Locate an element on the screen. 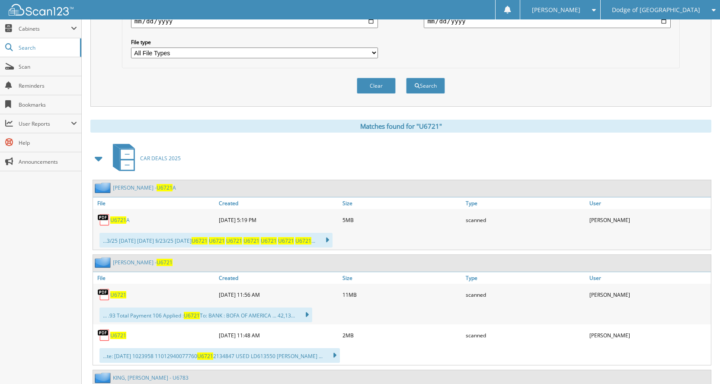 The width and height of the screenshot is (720, 384). div: ... .93 Total Payment 106 Applied : To: BANK : BOFA OF AMERICA ... 42,13... is located at coordinates (206, 315).